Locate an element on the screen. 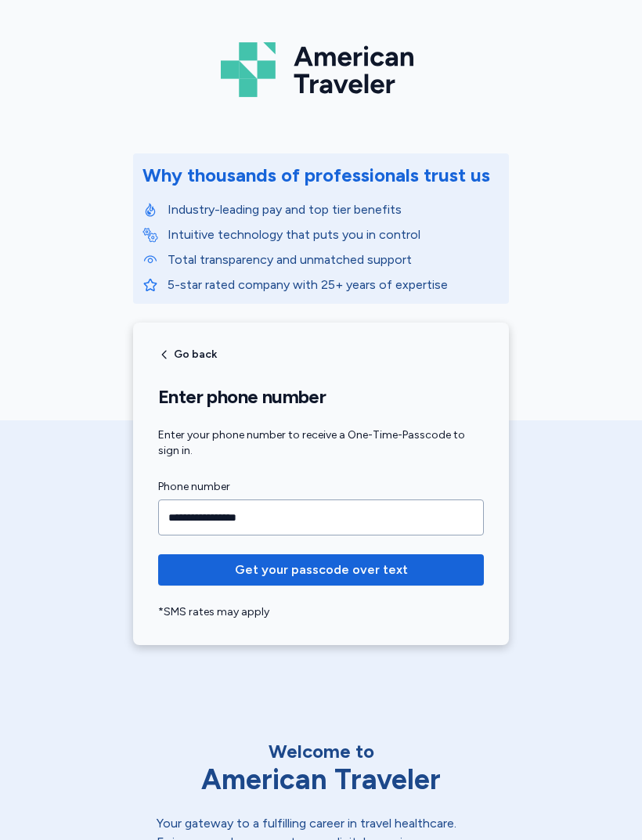 Image resolution: width=642 pixels, height=840 pixels. p: 5-star rated company with 25+ years of expertise is located at coordinates (333, 285).